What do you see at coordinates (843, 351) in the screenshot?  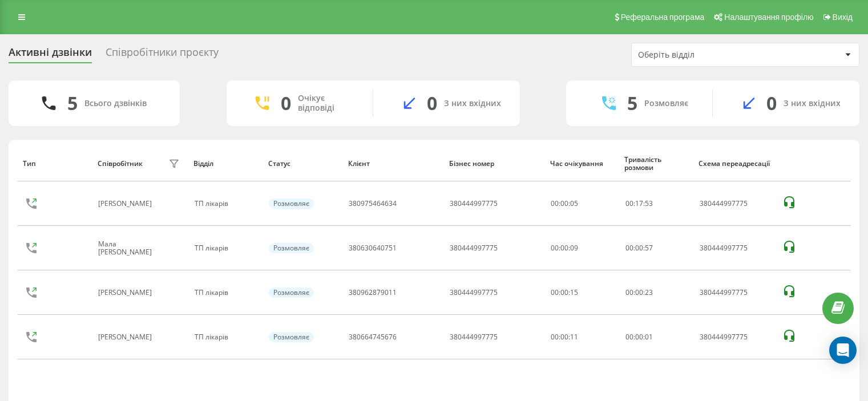 I see `div: Open Intercom Messenger` at bounding box center [843, 351].